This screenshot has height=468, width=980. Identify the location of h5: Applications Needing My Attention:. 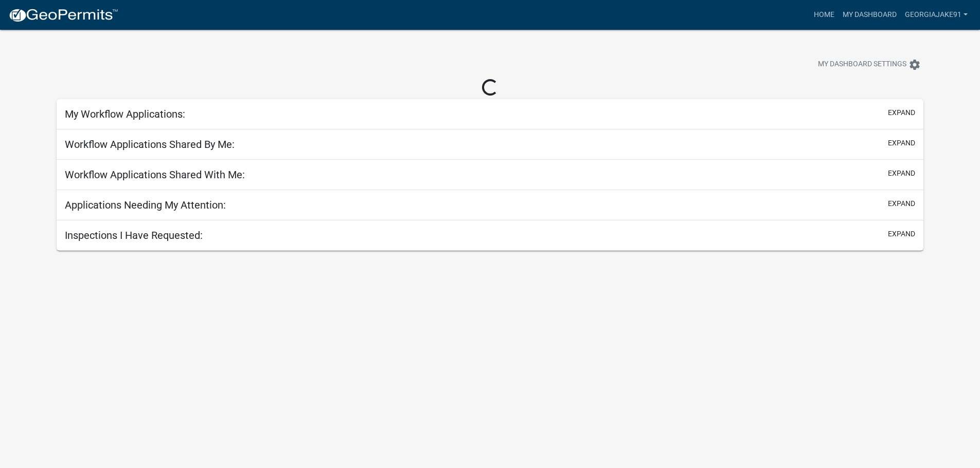
(145, 205).